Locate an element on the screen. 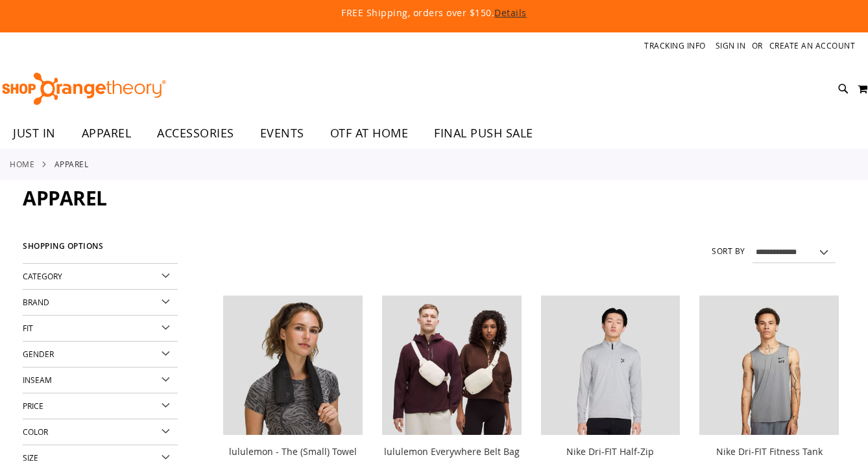 Image resolution: width=868 pixels, height=466 pixels. span: Fit is located at coordinates (28, 328).